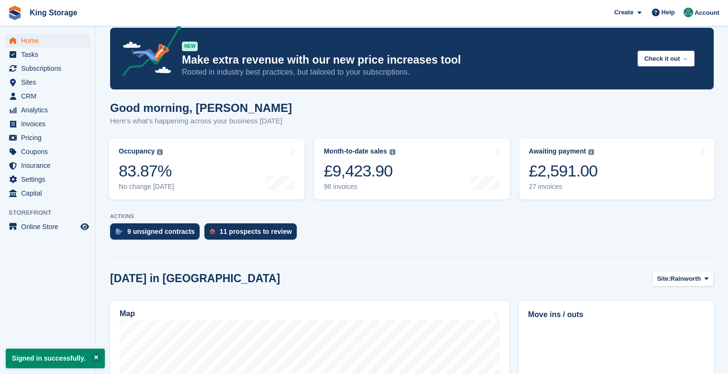 Image resolution: width=728 pixels, height=374 pixels. Describe the element at coordinates (50, 193) in the screenshot. I see `span: Capital` at that location.